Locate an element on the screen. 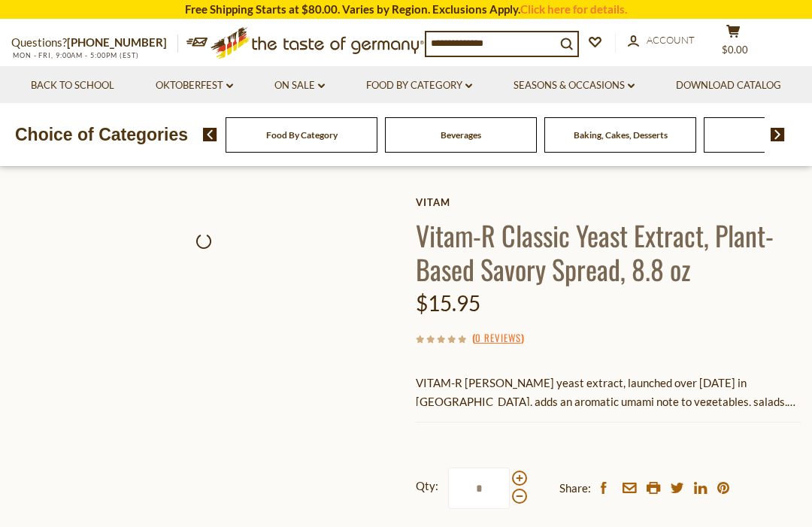 The height and width of the screenshot is (527, 812). span: $0.00 is located at coordinates (735, 50).